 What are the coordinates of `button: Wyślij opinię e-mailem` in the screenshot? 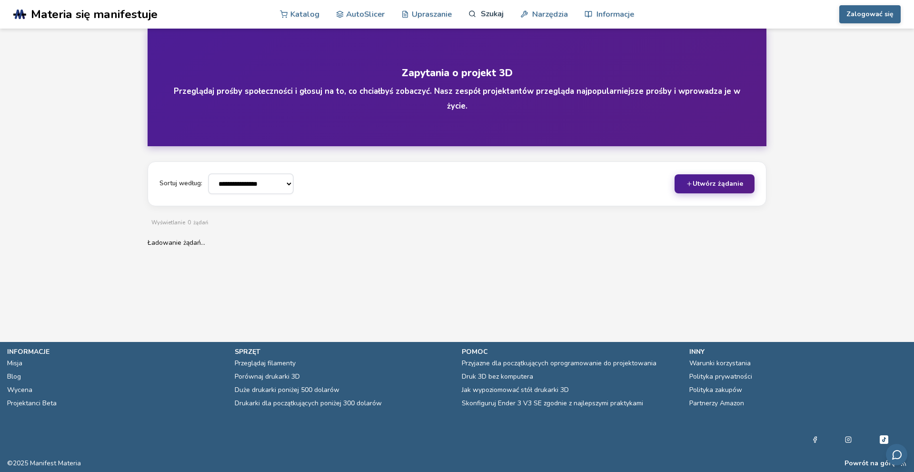 It's located at (897, 454).